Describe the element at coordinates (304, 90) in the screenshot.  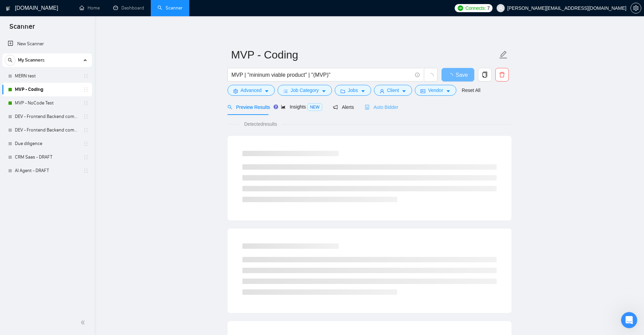
I see `button: barsJob Categorycaret-down` at that location.